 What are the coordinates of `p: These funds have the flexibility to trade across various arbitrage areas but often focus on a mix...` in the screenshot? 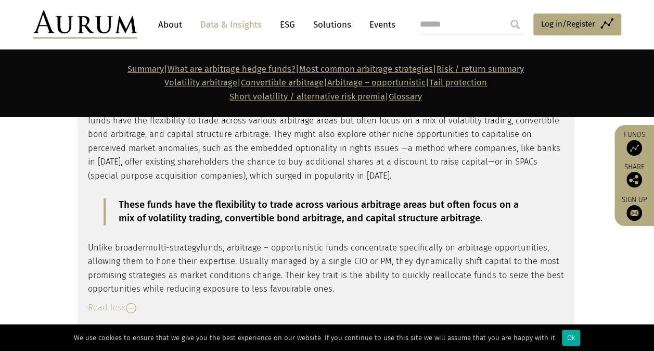 It's located at (327, 212).